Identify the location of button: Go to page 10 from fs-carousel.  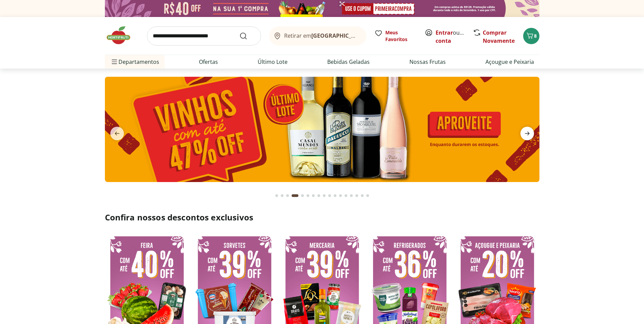
(330, 196).